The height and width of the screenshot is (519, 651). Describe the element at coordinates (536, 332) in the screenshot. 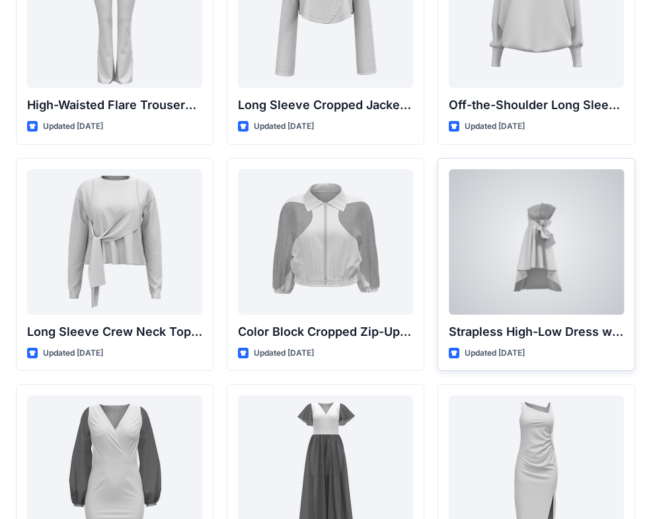

I see `p: Strapless High-Low Dress with Side Bow Detail` at that location.